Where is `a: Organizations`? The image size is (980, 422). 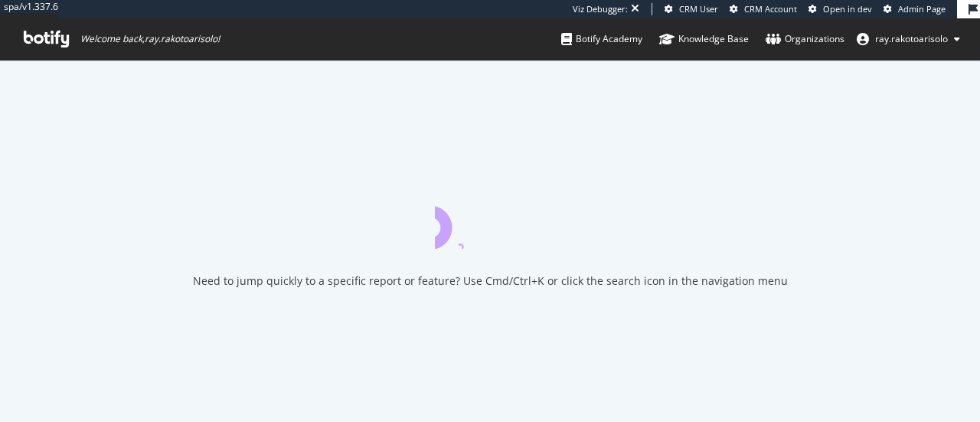
a: Organizations is located at coordinates (805, 39).